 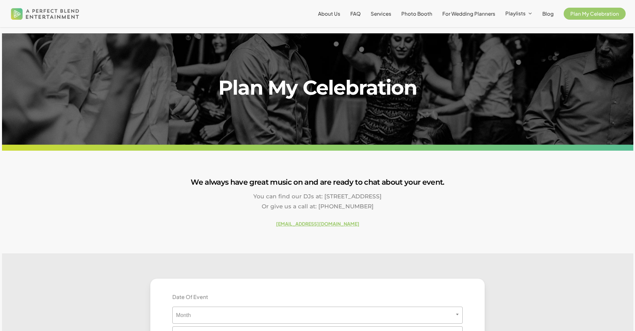 I want to click on span: Blog, so click(x=548, y=13).